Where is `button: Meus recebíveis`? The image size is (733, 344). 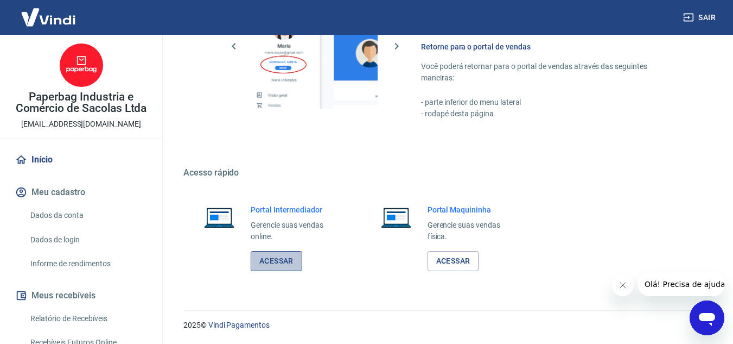 button: Meus recebíveis is located at coordinates (81, 295).